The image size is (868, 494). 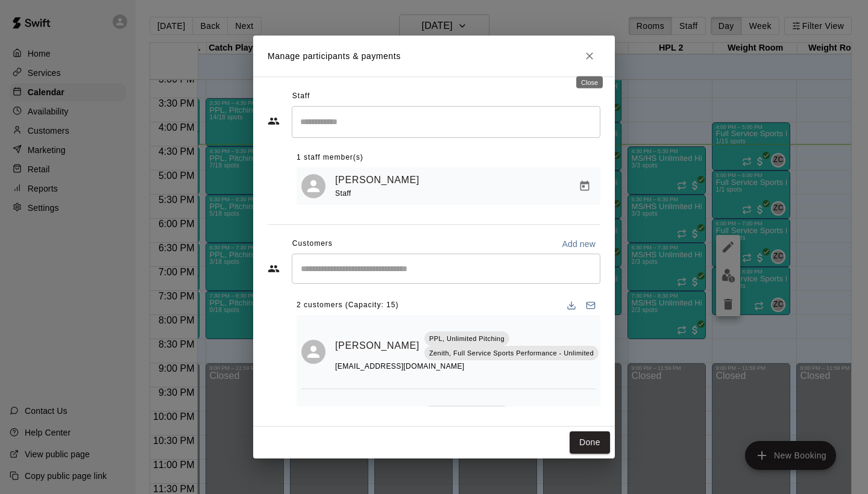 What do you see at coordinates (579, 244) in the screenshot?
I see `p: Add new` at bounding box center [579, 244].